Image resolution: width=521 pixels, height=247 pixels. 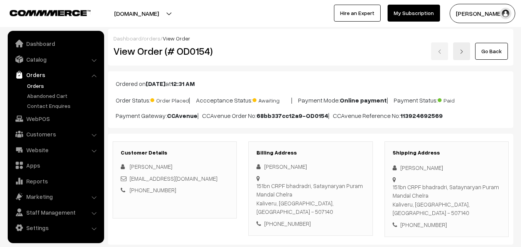 I want to click on a: Staff Management, so click(x=56, y=212).